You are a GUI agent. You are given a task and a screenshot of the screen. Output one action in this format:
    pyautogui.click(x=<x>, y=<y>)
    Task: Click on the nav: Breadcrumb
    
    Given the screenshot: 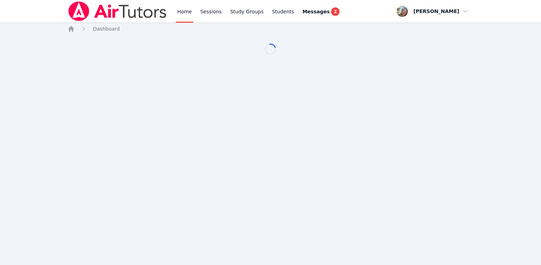 What is the action you would take?
    pyautogui.click(x=270, y=29)
    